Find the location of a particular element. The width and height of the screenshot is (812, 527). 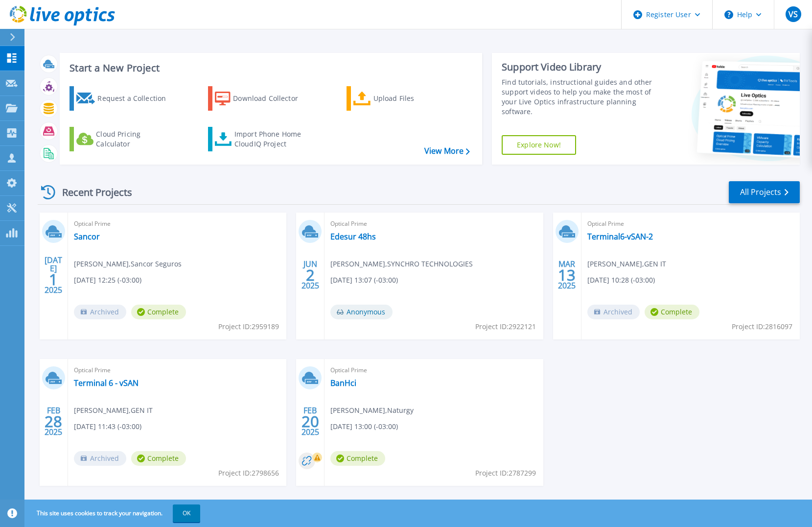

a: Cloud Pricing Calculator is located at coordinates (124, 139).